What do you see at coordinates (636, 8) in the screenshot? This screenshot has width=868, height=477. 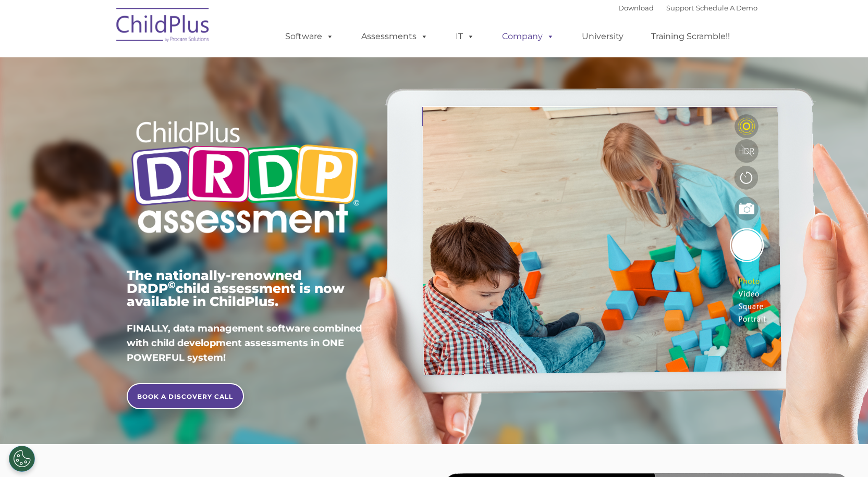 I see `a: Download` at bounding box center [636, 8].